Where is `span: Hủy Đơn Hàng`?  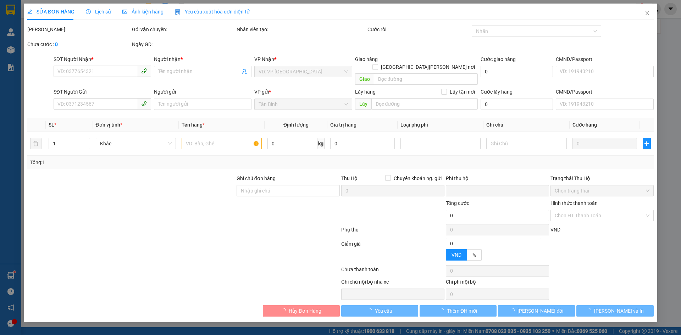 span: Hủy Đơn Hàng is located at coordinates (305, 311).